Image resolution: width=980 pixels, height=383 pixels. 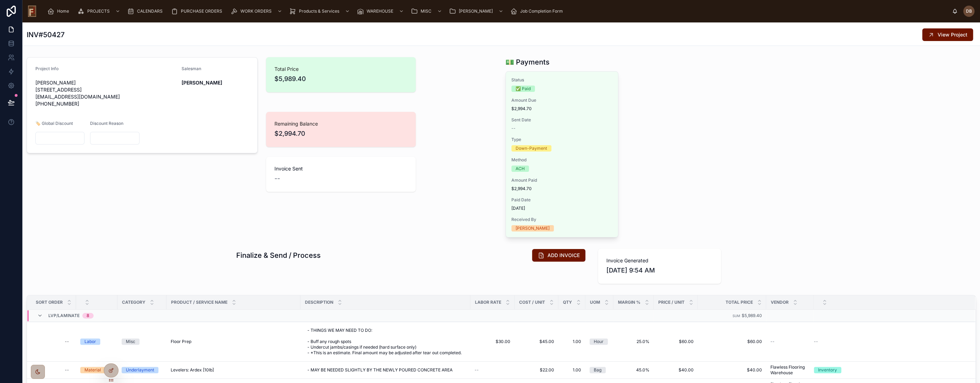 I want to click on span: Received By, so click(x=562, y=219).